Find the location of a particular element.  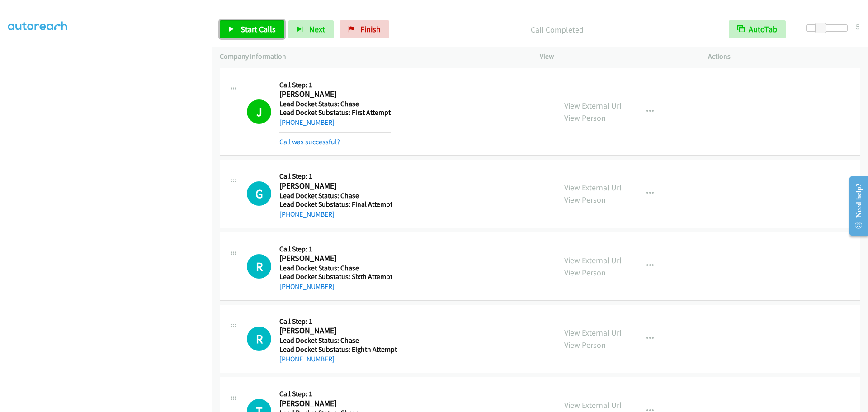

h5: Lead Docket Substatus: Final Attempt is located at coordinates (336, 204).